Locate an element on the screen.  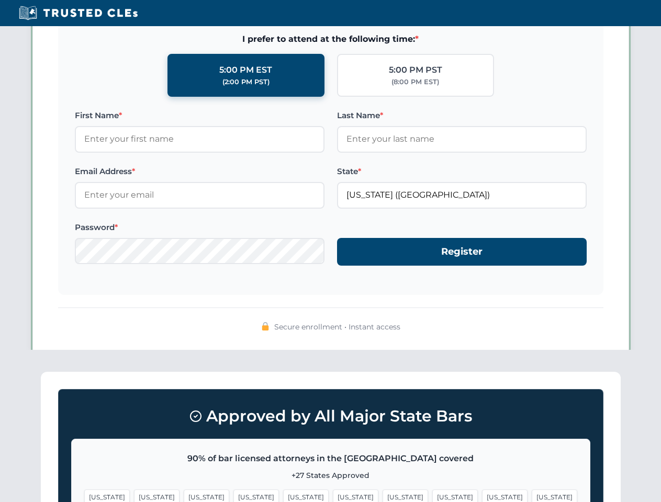
label: Email Address is located at coordinates (199, 172).